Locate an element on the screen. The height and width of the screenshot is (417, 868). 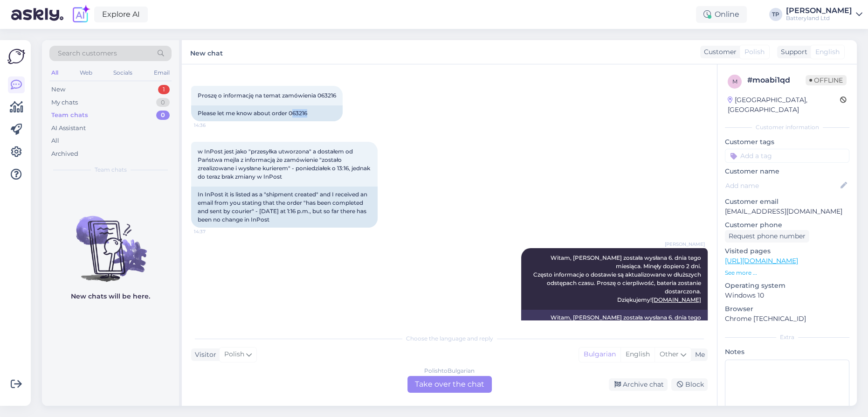
div: Archive chat is located at coordinates (638, 384).